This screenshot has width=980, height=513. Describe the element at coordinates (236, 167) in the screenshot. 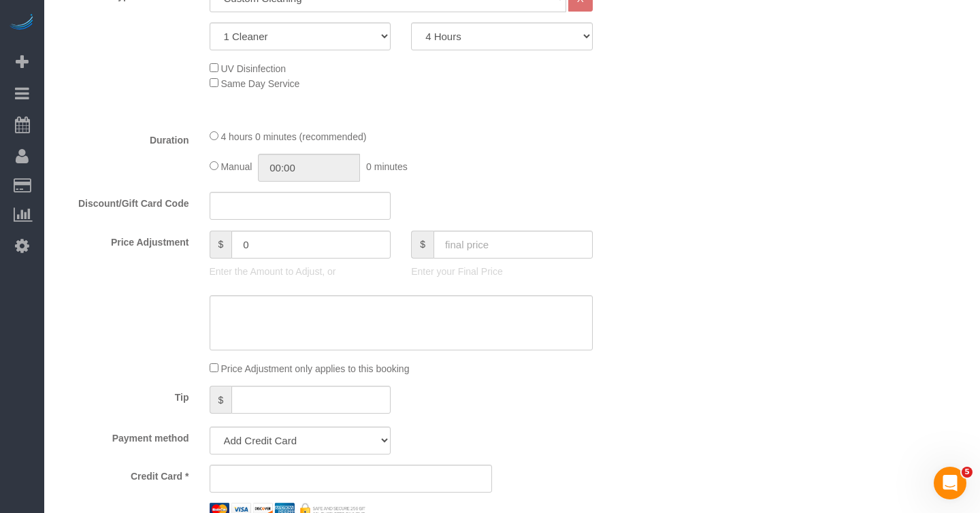

I see `span: Manual` at that location.